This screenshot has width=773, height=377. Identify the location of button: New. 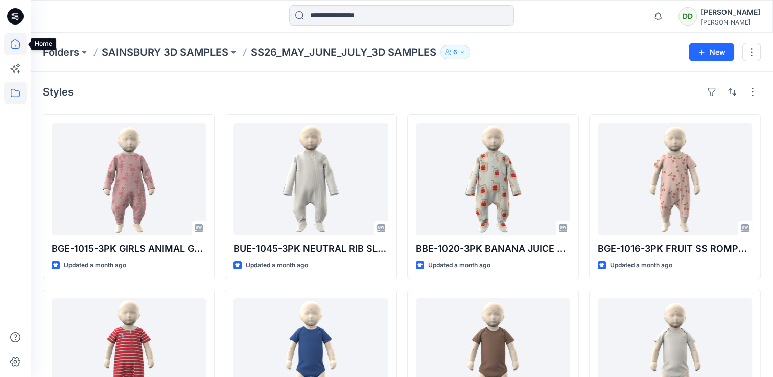
(711, 52).